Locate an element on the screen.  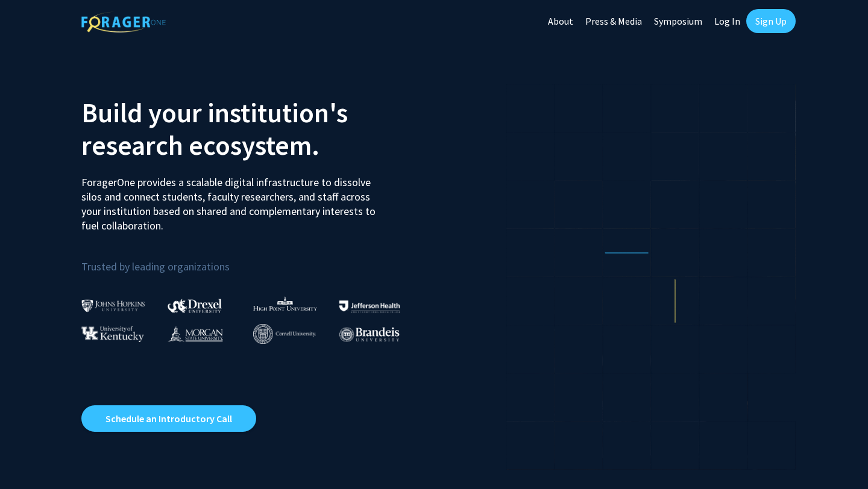
img: Cornell University is located at coordinates (285, 334).